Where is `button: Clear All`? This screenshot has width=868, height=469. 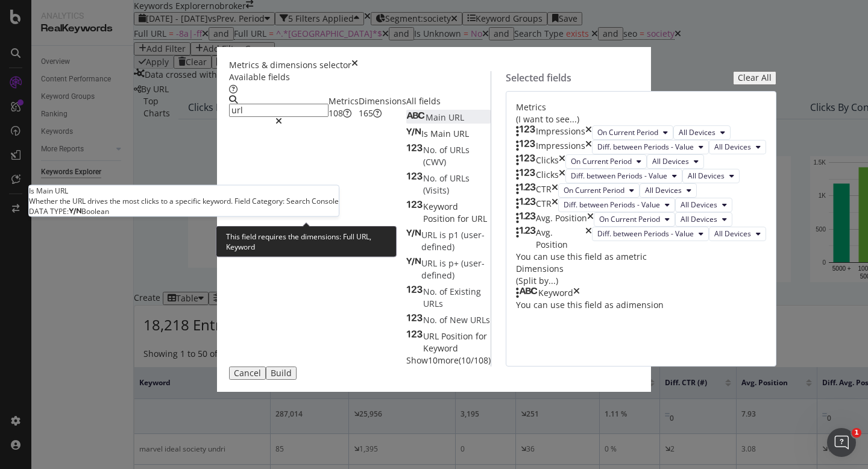 button: Clear All is located at coordinates (755, 78).